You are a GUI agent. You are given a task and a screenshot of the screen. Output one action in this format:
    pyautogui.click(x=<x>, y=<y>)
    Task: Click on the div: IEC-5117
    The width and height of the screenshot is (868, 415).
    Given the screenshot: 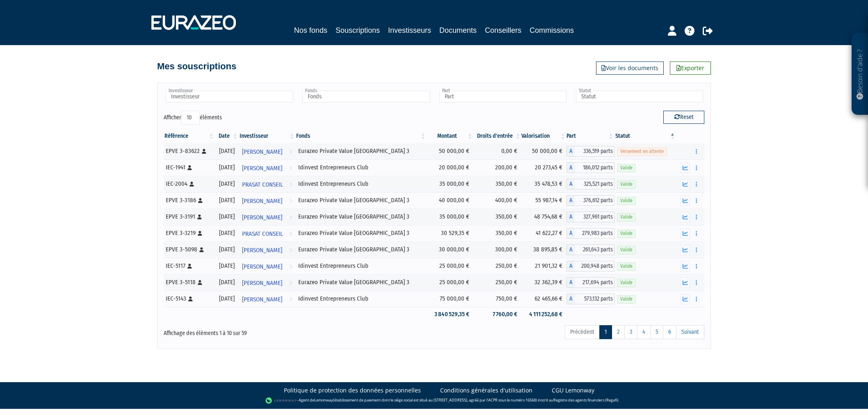 What is the action you would take?
    pyautogui.click(x=189, y=266)
    